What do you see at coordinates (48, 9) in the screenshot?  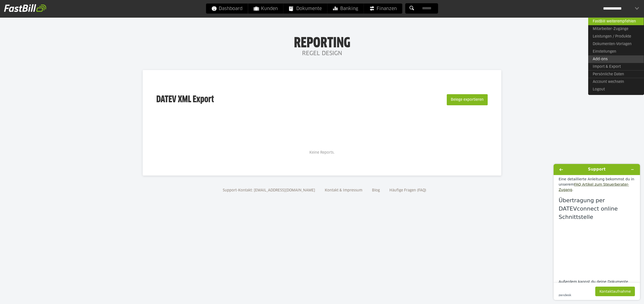 I see `h1: Support` at bounding box center [48, 9].